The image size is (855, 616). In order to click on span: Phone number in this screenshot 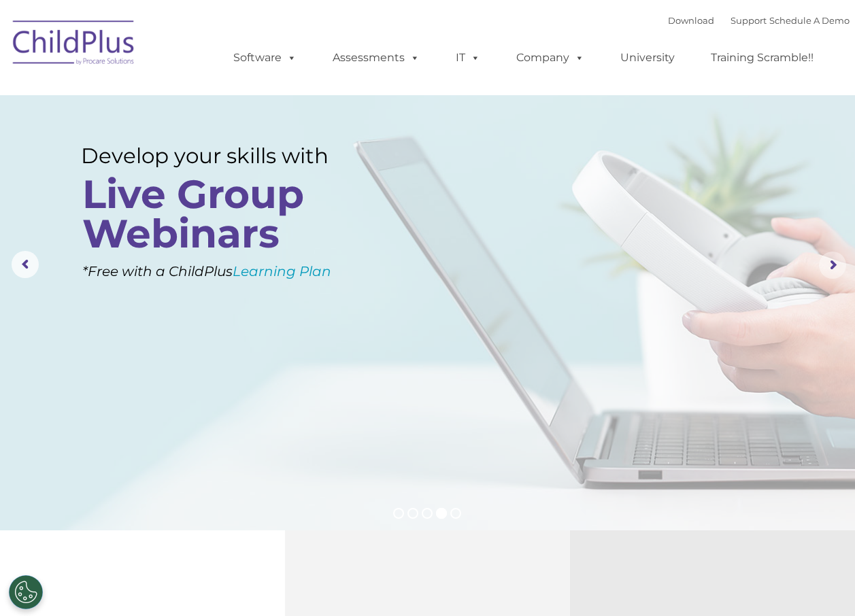, I will do `click(217, 150)`.